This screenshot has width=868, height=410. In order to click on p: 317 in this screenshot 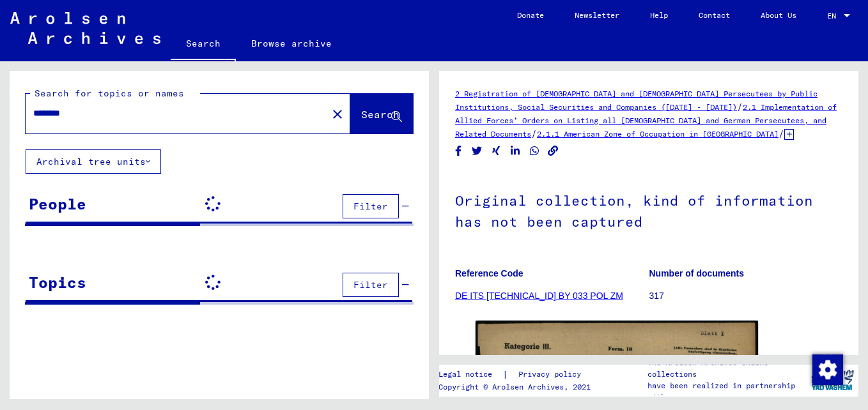, I will do `click(746, 296)`.